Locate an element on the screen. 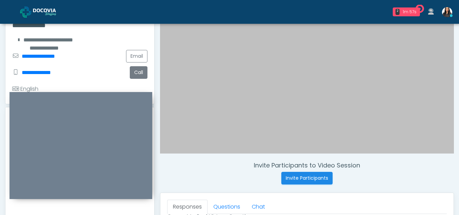 This screenshot has height=215, width=459. a: Responses is located at coordinates (187, 207).